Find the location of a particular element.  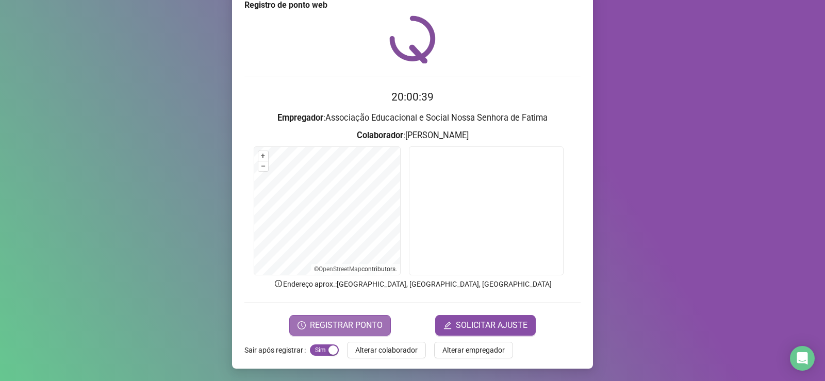

a: OpenStreetMap is located at coordinates (340, 269).